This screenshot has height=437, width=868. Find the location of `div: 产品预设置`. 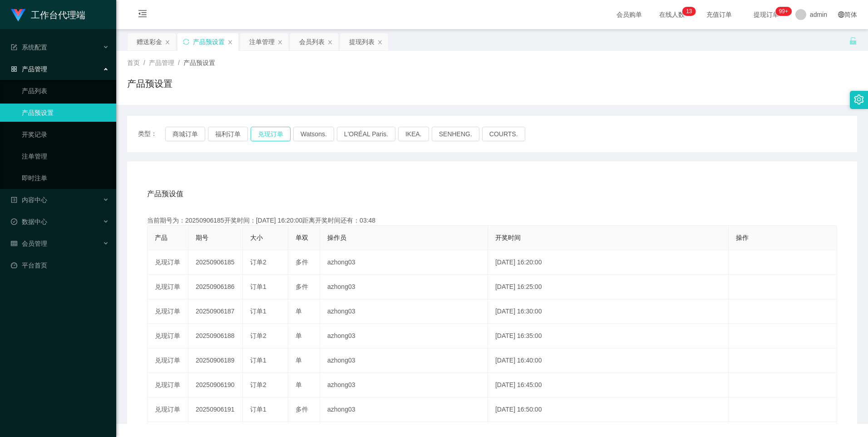

div: 产品预设置 is located at coordinates (209, 42).